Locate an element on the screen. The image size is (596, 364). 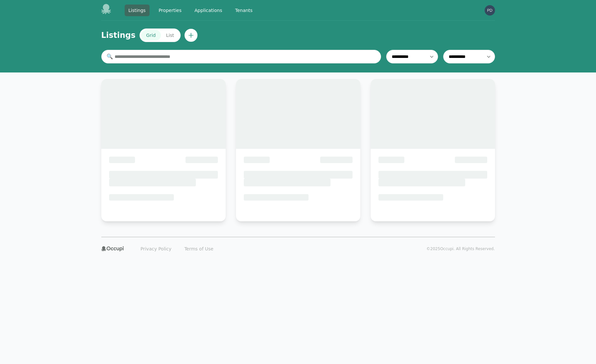
a: Tenants is located at coordinates (244, 10).